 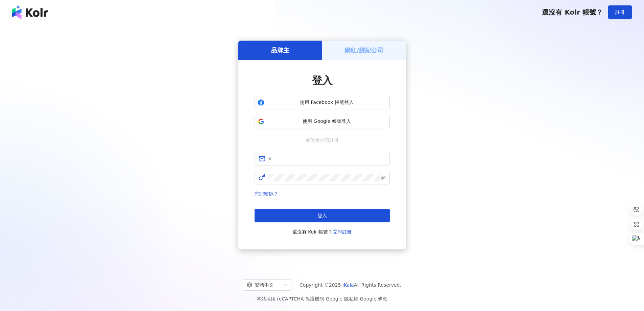 What do you see at coordinates (350, 285) in the screenshot?
I see `span: Copyright © 2025 All Rights Reserved.` at bounding box center [350, 285].